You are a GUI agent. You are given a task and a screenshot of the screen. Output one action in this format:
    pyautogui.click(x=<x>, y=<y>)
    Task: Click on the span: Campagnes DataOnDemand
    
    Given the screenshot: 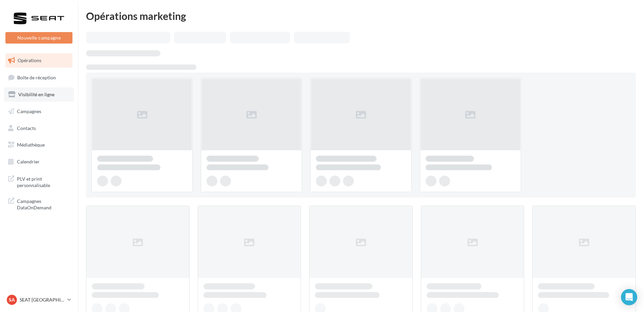 What is the action you would take?
    pyautogui.click(x=43, y=204)
    